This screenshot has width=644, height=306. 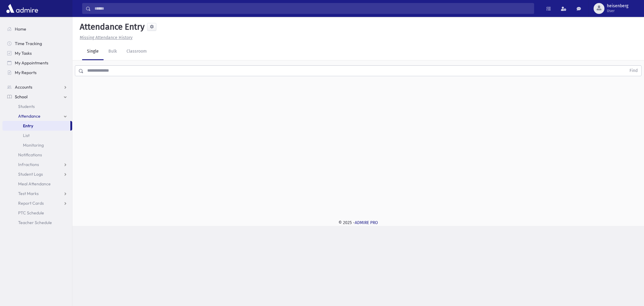 I want to click on a: My Tasks, so click(x=37, y=53).